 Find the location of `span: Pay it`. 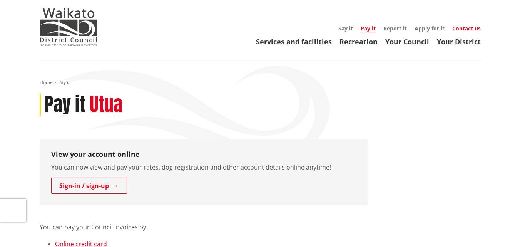

span: Pay it is located at coordinates (64, 82).